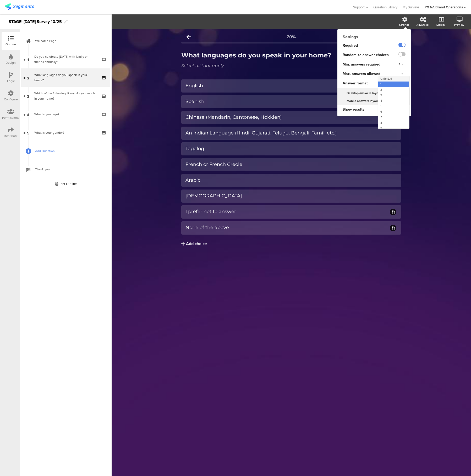 This screenshot has width=471, height=476. I want to click on div: Outline, so click(11, 44).